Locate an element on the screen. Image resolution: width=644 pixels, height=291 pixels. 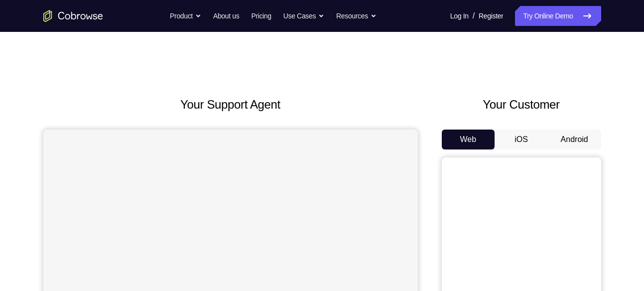
button: Product is located at coordinates (185, 16).